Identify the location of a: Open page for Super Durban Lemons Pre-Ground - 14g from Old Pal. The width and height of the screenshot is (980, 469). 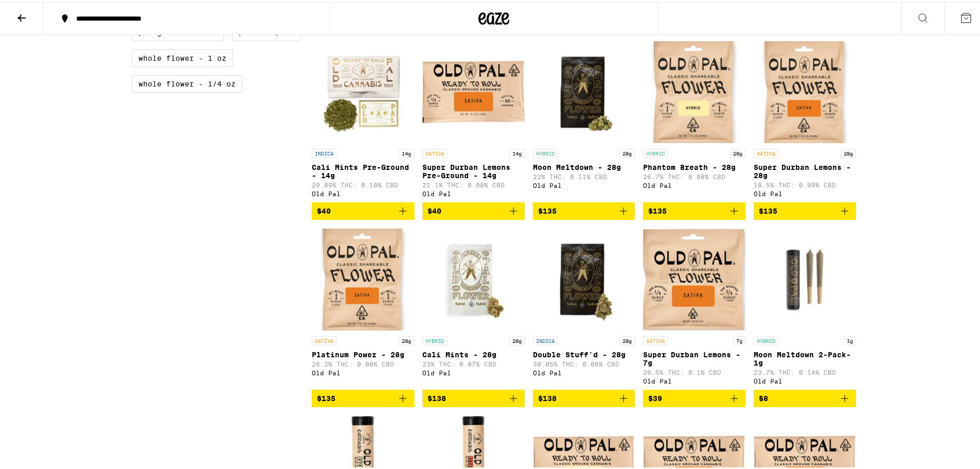
(474, 119).